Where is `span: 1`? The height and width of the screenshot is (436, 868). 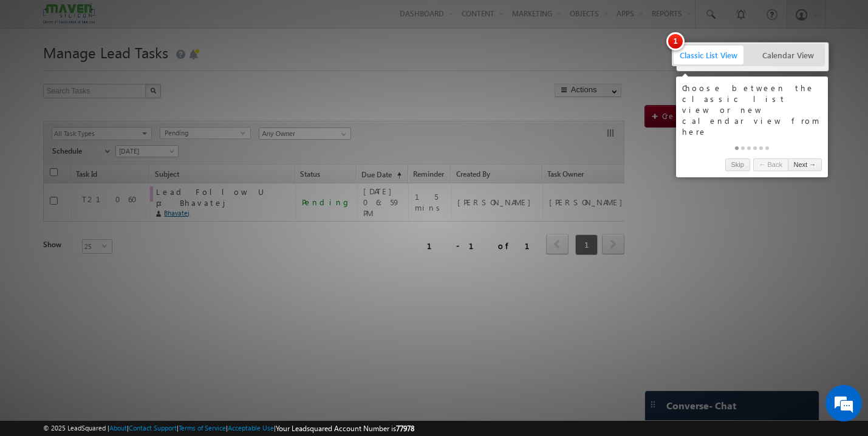
span: 1 is located at coordinates (675, 42).